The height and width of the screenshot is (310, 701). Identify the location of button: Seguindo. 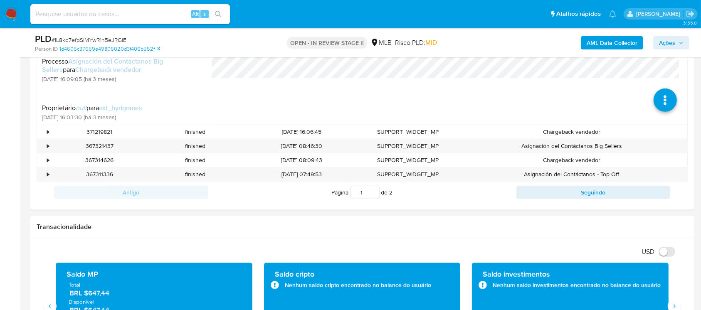
(593, 192).